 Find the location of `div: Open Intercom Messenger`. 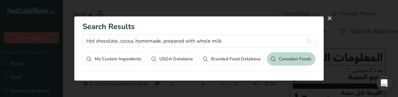

div: Open Intercom Messenger is located at coordinates (384, 83).